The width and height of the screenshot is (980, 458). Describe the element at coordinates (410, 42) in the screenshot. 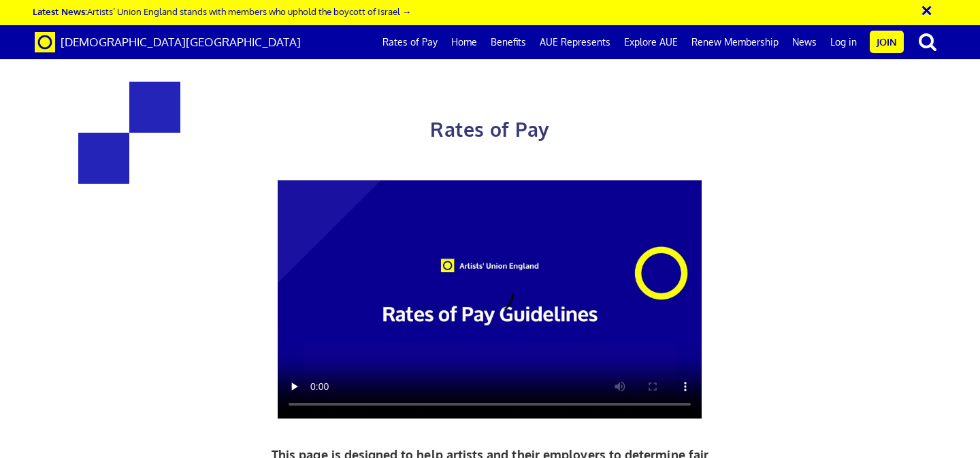

I see `a: Rates of Pay` at that location.